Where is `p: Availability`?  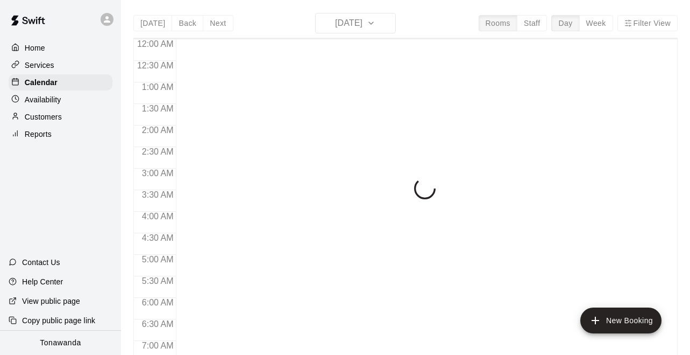
p: Availability is located at coordinates (43, 100).